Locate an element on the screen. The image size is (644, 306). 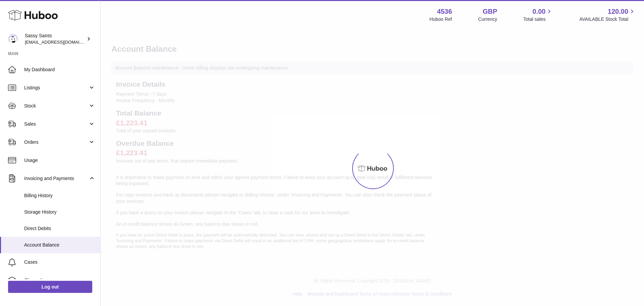
span: AVAILABLE Stock Total is located at coordinates (607, 19).